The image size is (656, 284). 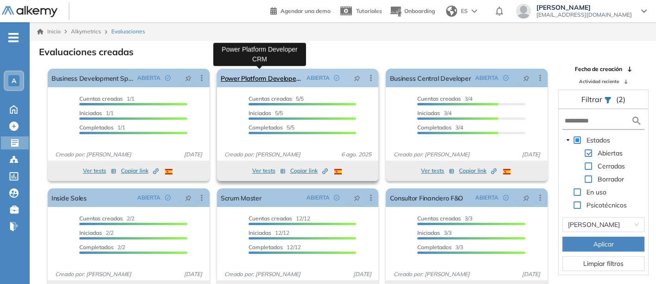 I want to click on img: search icon, so click(x=637, y=121).